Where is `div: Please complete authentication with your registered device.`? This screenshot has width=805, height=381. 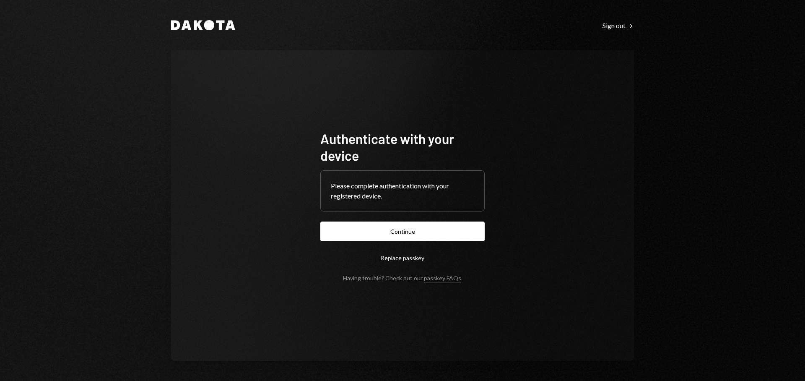
div: Please complete authentication with your registered device. is located at coordinates (403, 191).